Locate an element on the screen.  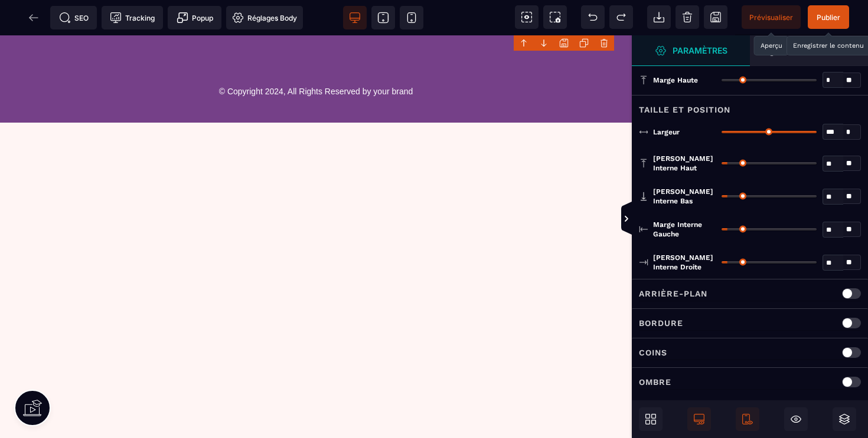
span: Afficher les vues is located at coordinates (637, 220).